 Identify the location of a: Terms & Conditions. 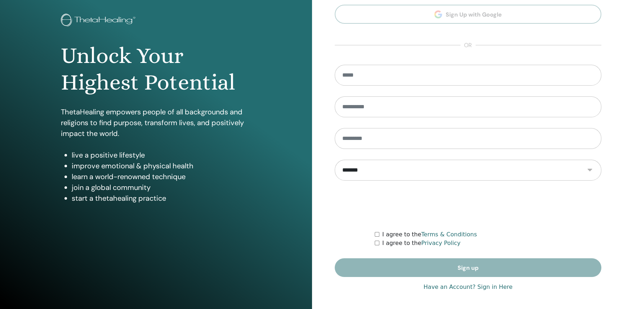
(449, 235).